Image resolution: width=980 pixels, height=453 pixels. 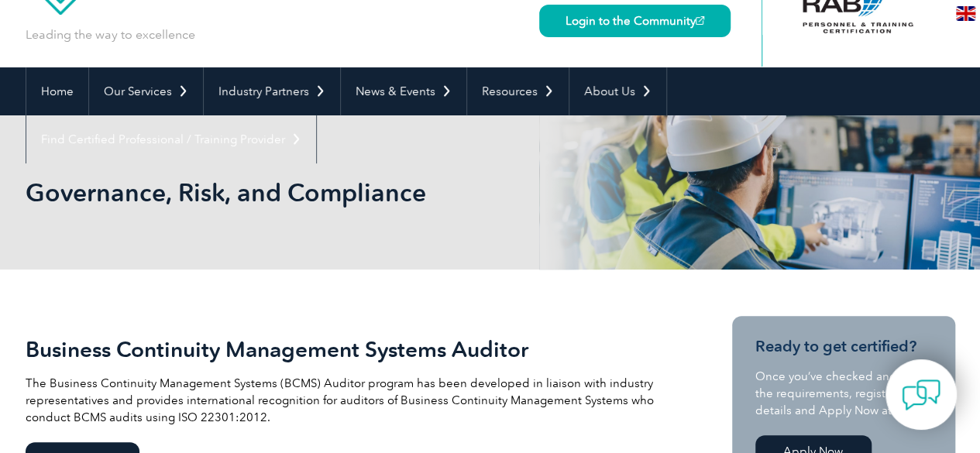 I want to click on img: en, so click(x=966, y=14).